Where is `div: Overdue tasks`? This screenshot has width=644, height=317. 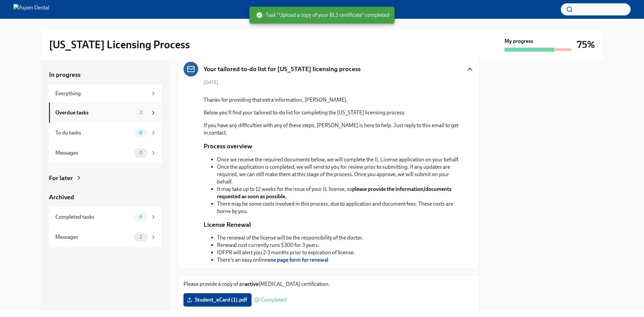
div: Overdue tasks is located at coordinates (93, 113).